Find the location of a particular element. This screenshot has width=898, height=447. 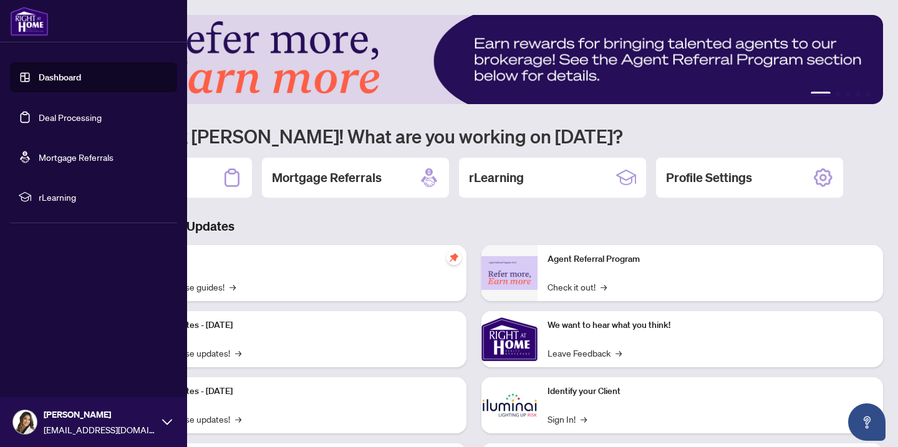

img: Slide 0 is located at coordinates (474, 59).